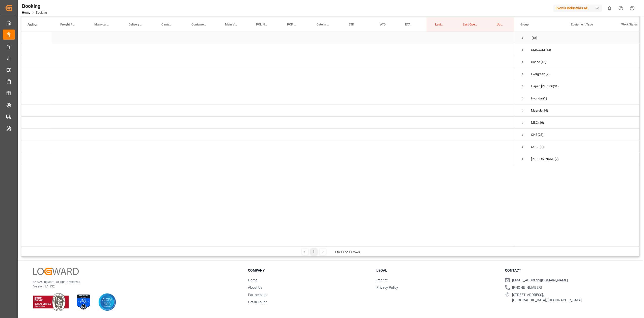 The height and width of the screenshot is (318, 644). What do you see at coordinates (408, 24) in the screenshot?
I see `span: ETA` at bounding box center [408, 24].